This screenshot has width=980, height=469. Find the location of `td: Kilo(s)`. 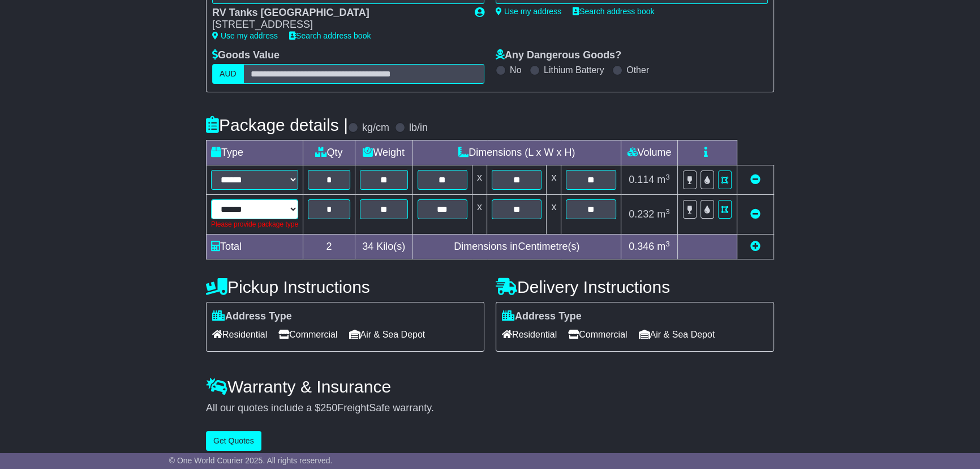

td: Kilo(s) is located at coordinates (384, 247).